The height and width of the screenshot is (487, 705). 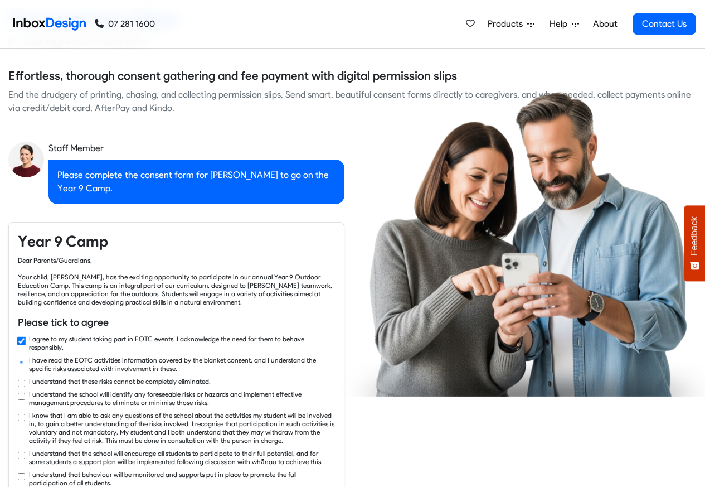 I want to click on a: Help, so click(x=564, y=24).